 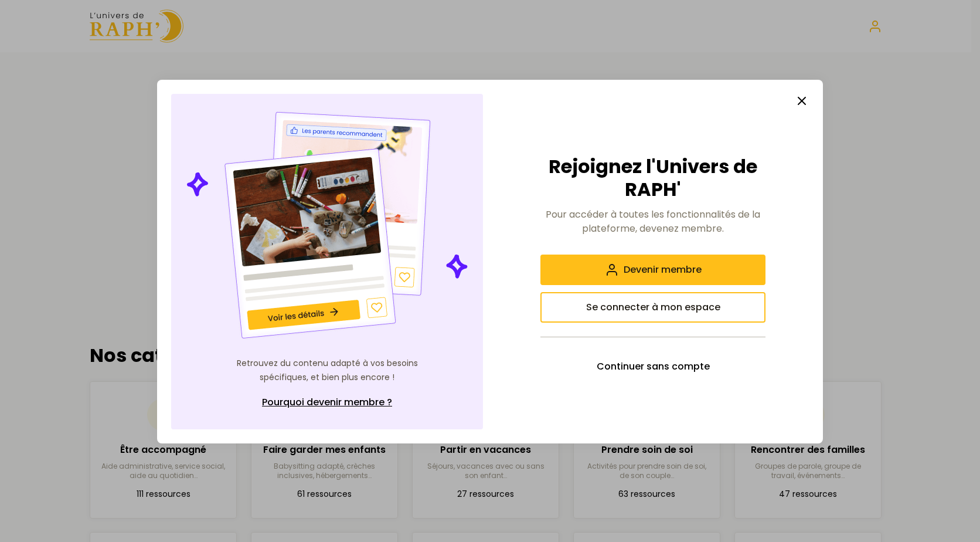 I want to click on span: Se connecter à mon espace, so click(x=653, y=307).